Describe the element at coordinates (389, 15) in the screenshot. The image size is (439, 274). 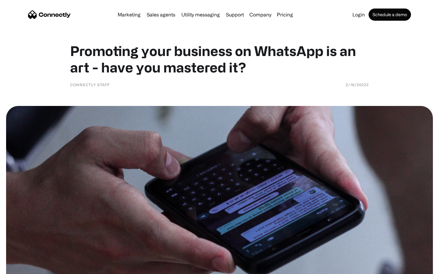
I see `a: Schedule a demo` at that location.